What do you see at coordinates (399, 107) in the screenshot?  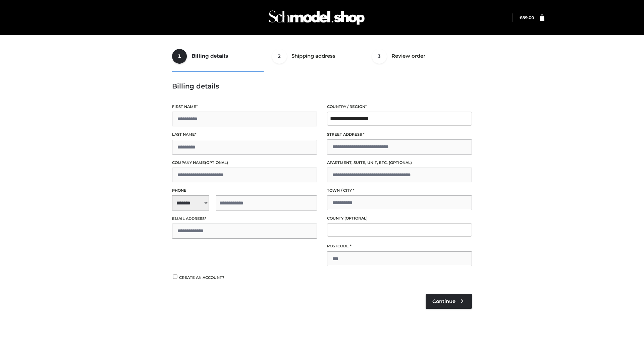 I see `label: Country / Region` at bounding box center [399, 107].